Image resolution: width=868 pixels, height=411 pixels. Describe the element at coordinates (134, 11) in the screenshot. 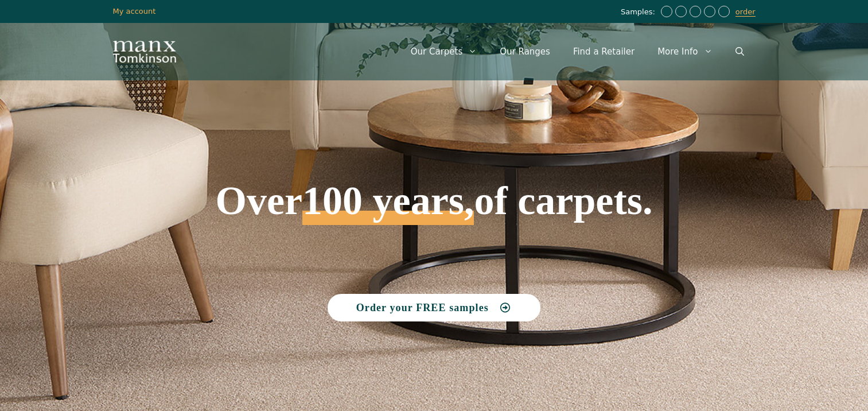

I see `a: My account` at that location.